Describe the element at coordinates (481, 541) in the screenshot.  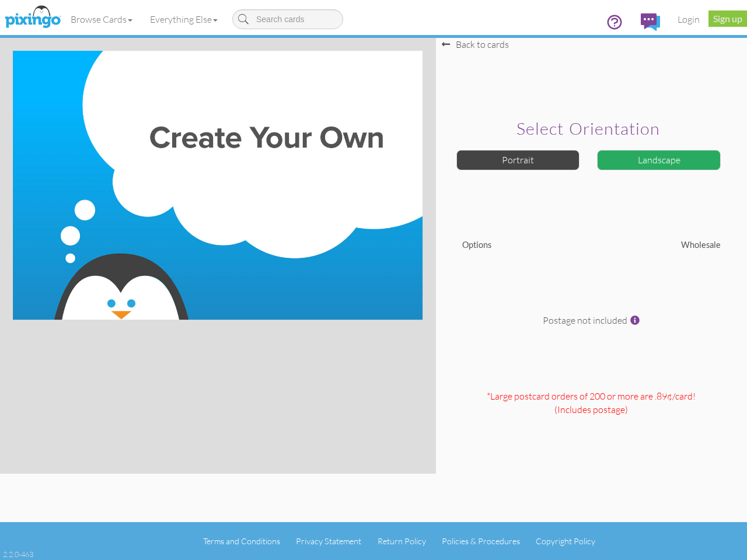
I see `a: Policies & Procedures` at that location.